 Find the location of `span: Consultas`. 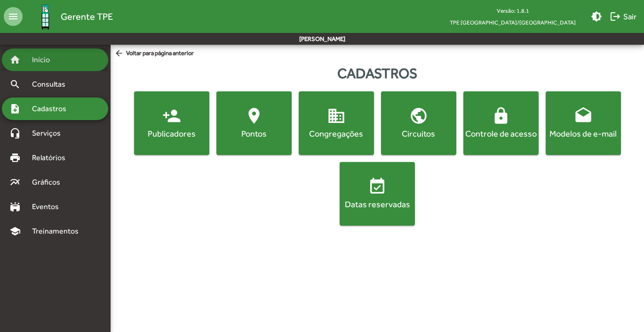

span: Consultas is located at coordinates (52, 85).